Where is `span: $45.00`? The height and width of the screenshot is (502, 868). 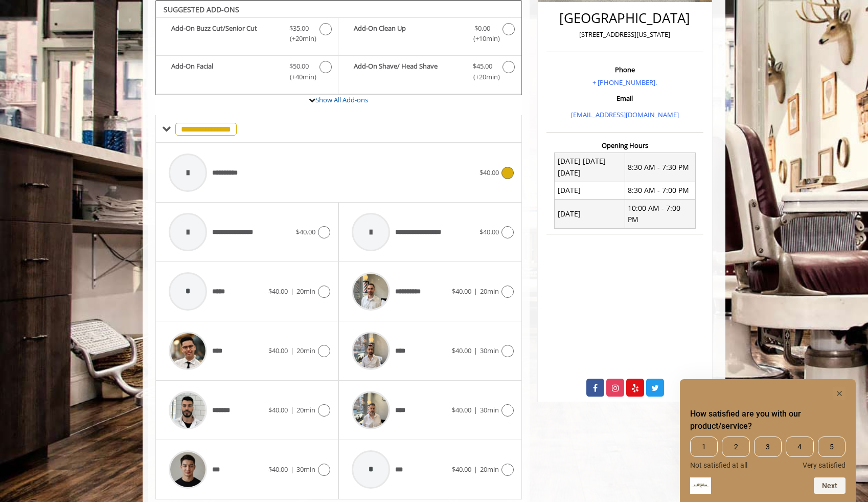 span: $45.00 is located at coordinates (483, 66).